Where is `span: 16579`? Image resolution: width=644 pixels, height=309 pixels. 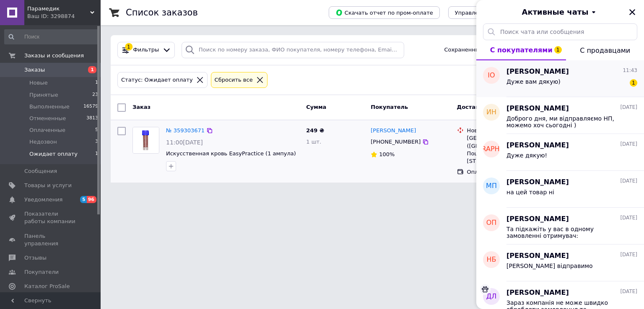
span: 16579 is located at coordinates (91, 107).